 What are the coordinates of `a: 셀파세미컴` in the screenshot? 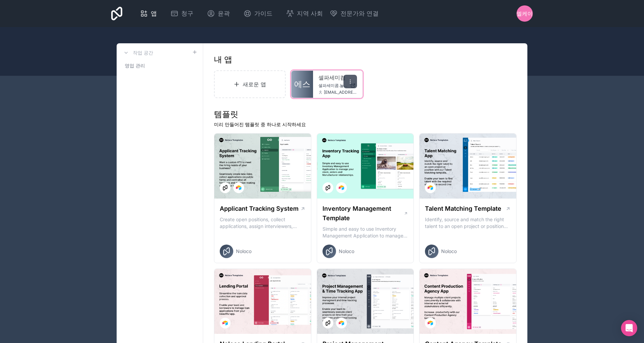 It's located at (338, 78).